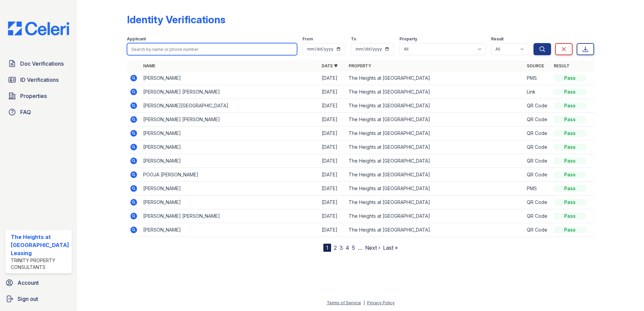  What do you see at coordinates (149, 65) in the screenshot?
I see `a: Name` at bounding box center [149, 65].